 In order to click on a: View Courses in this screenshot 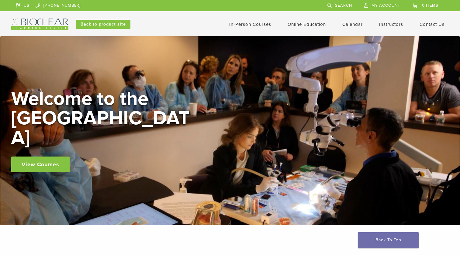, I will do `click(40, 164)`.